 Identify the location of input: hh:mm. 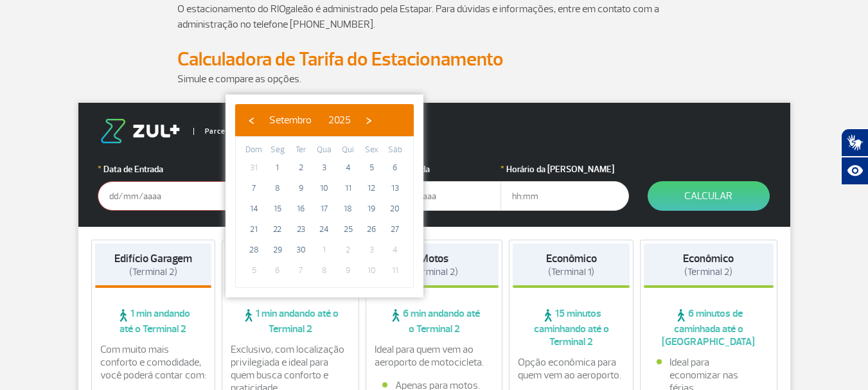
(564, 196).